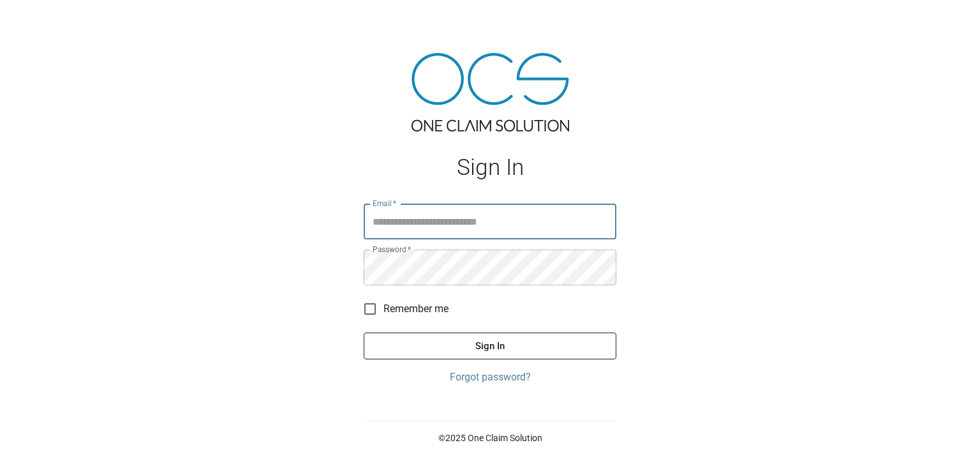  I want to click on label: Password, so click(392, 249).